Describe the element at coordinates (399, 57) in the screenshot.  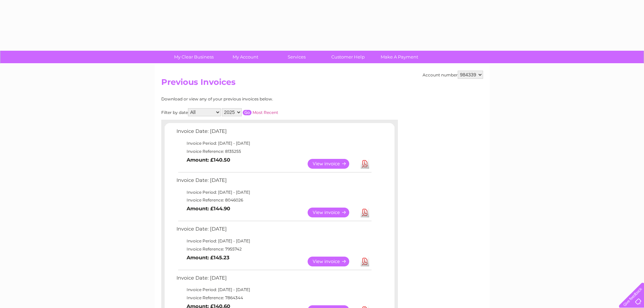
I see `a: Make A Payment` at that location.